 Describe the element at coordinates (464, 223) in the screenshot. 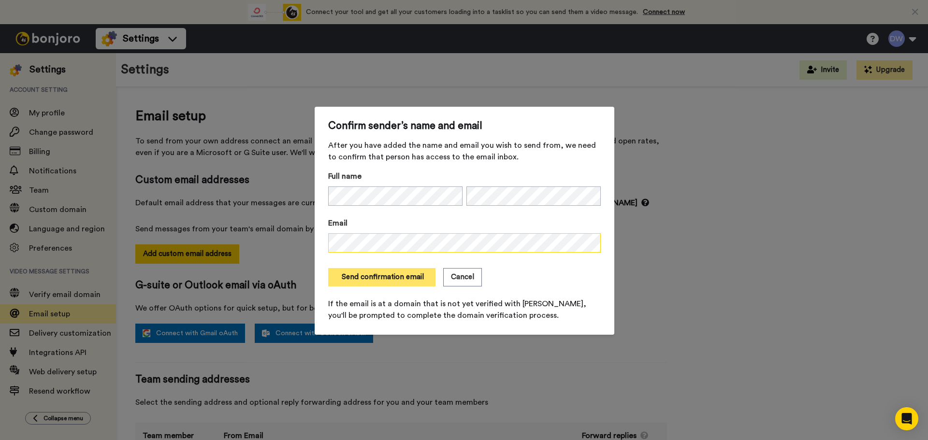

I see `label: Email` at that location.